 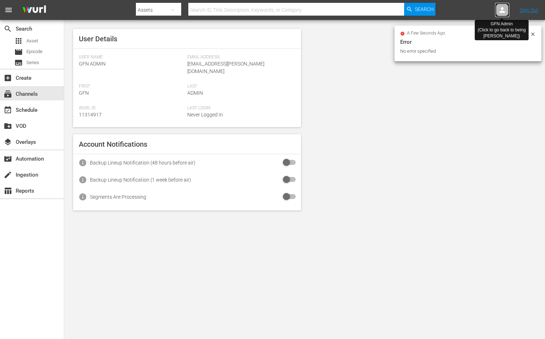 What do you see at coordinates (464, 51) in the screenshot?
I see `div: No error specified` at bounding box center [464, 51].